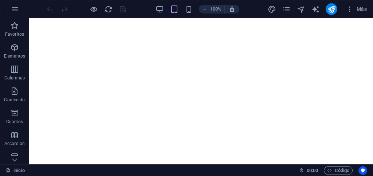  I want to click on p: Elementos, so click(15, 56).